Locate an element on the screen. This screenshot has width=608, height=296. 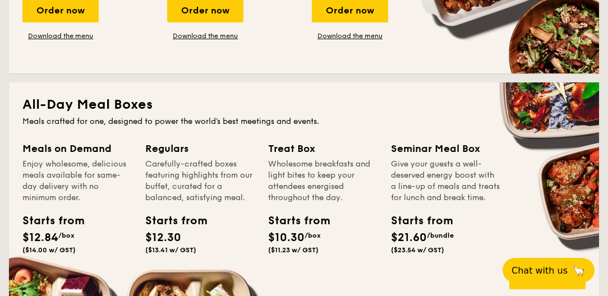
span: $12.30 is located at coordinates (163, 238).